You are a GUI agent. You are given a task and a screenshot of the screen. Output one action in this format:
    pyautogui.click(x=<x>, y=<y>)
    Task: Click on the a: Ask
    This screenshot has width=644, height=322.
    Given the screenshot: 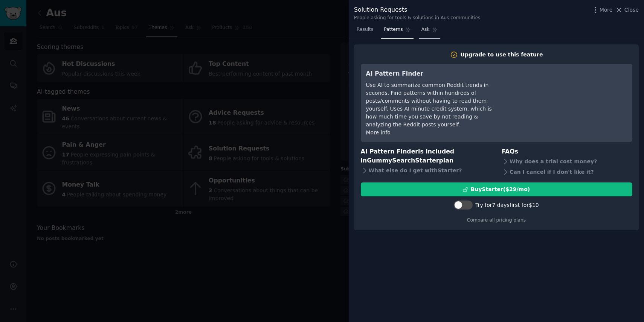 What is the action you would take?
    pyautogui.click(x=429, y=31)
    